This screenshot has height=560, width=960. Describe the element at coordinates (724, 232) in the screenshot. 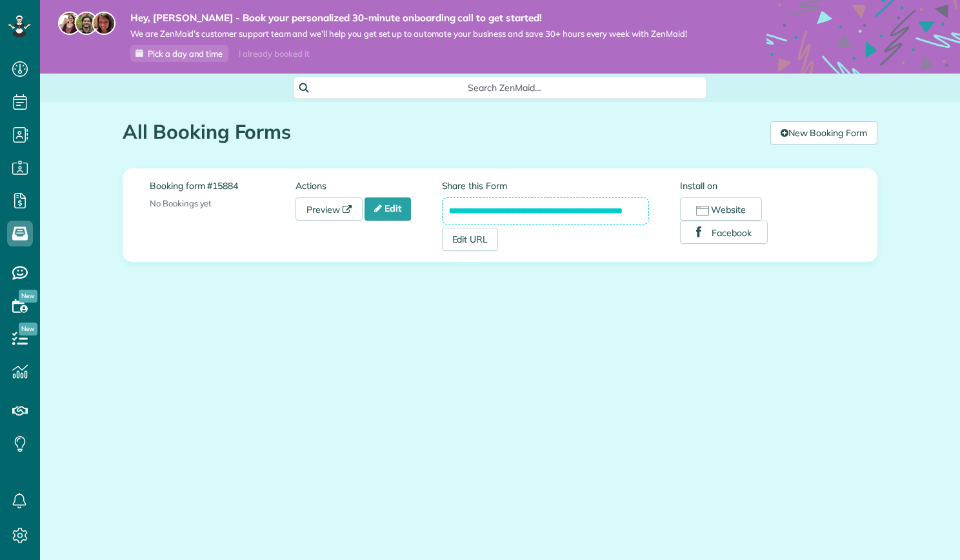

I see `button: Facebook` at that location.